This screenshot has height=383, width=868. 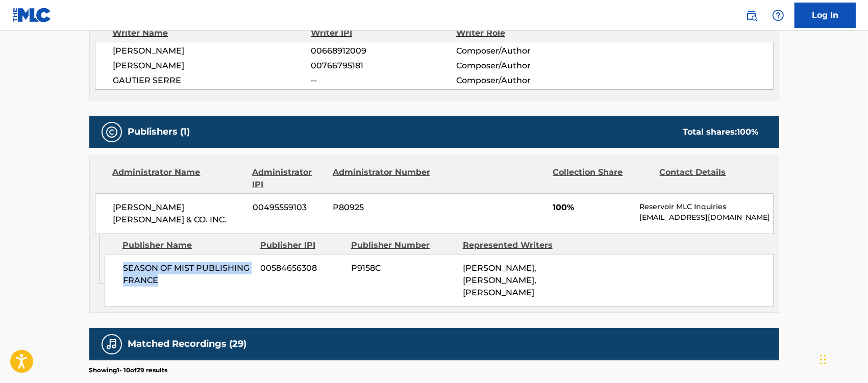 What do you see at coordinates (779, 16) in the screenshot?
I see `div: Help` at bounding box center [779, 16].